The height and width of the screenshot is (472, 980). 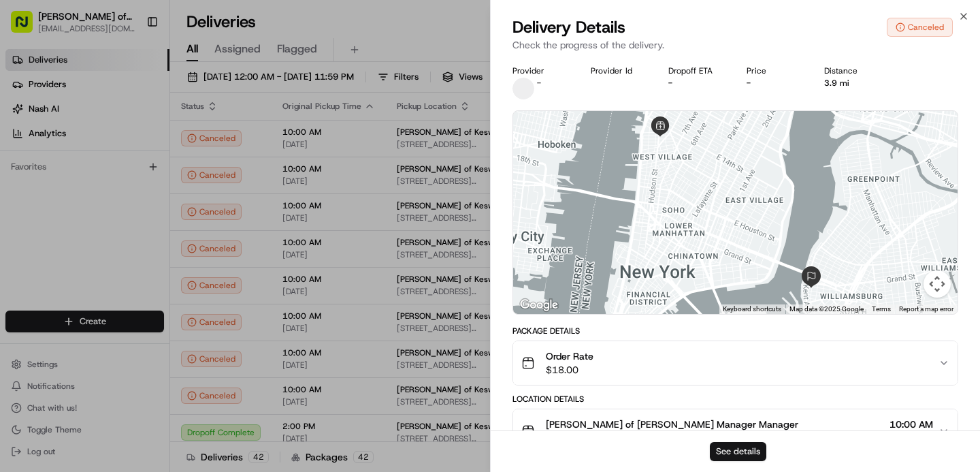 I want to click on div: Distance, so click(x=852, y=70).